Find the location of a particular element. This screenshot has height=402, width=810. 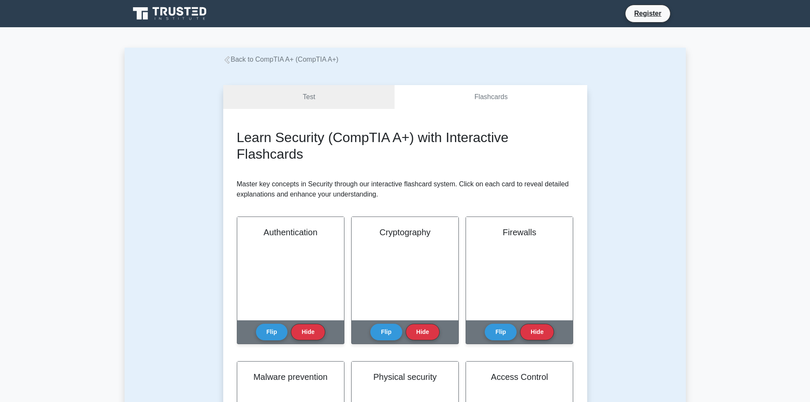

h2: Learn Security (CompTIA A+) with Interactive Flashcards is located at coordinates (405, 145).